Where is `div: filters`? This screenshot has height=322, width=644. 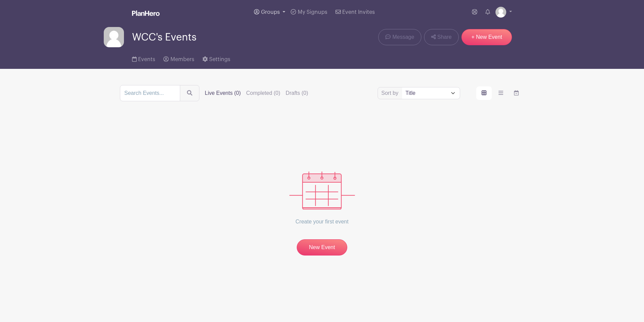 div: filters is located at coordinates (259, 93).